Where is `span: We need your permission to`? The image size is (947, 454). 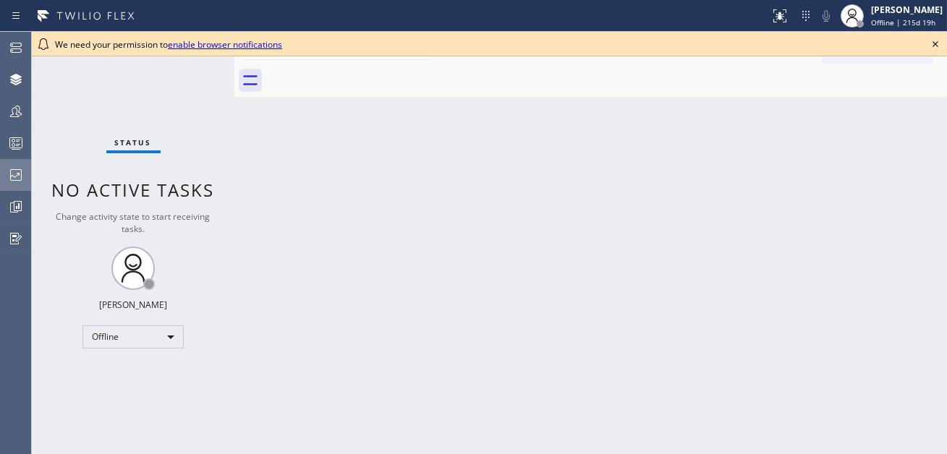 span: We need your permission to is located at coordinates (169, 44).